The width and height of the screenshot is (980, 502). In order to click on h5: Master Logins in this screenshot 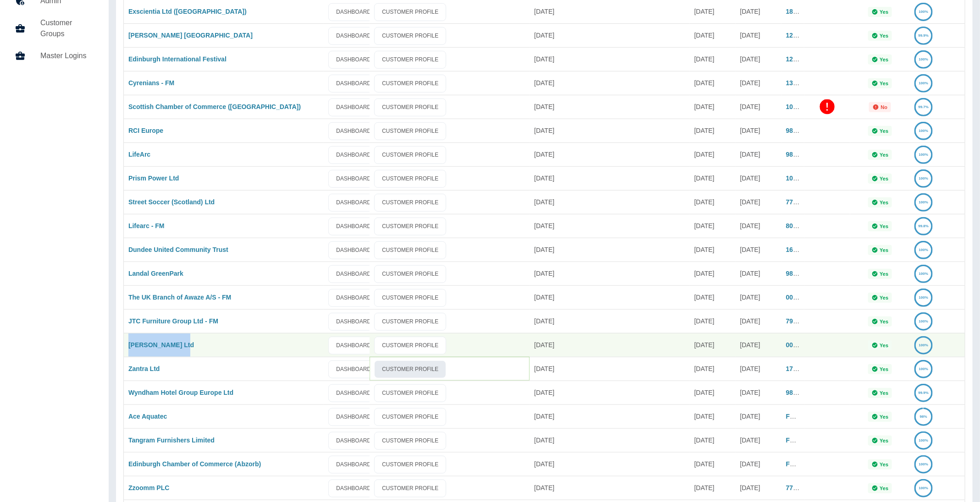, I will do `click(67, 56)`.